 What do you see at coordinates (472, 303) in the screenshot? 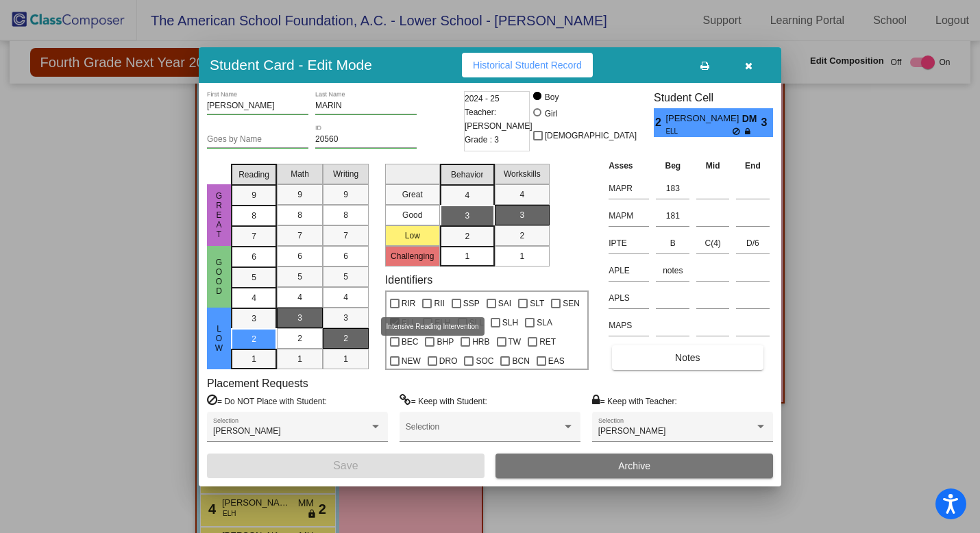
I see `span: SSP` at bounding box center [472, 303].